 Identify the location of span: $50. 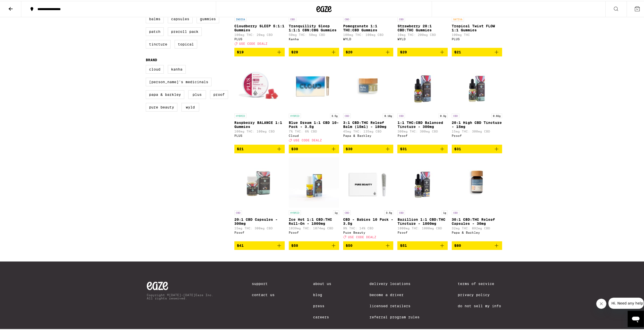
(349, 244).